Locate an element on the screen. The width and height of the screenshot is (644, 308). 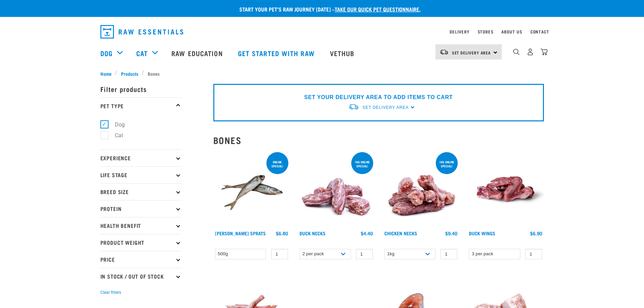
a: Duck Wings is located at coordinates (482, 233).